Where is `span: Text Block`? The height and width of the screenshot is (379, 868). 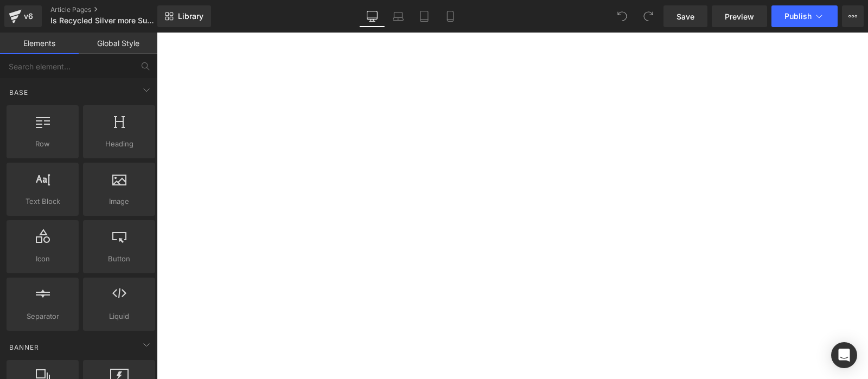 span: Text Block is located at coordinates (42, 201).